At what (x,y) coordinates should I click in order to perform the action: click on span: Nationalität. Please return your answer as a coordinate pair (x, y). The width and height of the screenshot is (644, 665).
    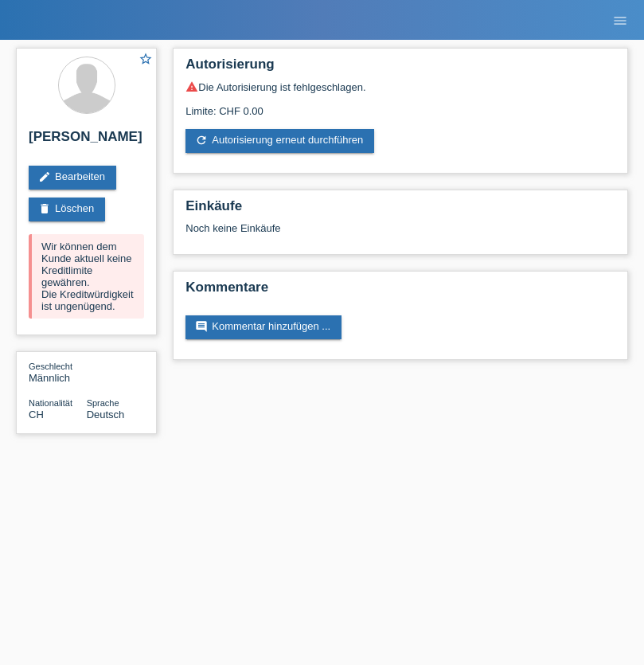
    Looking at the image, I should click on (50, 403).